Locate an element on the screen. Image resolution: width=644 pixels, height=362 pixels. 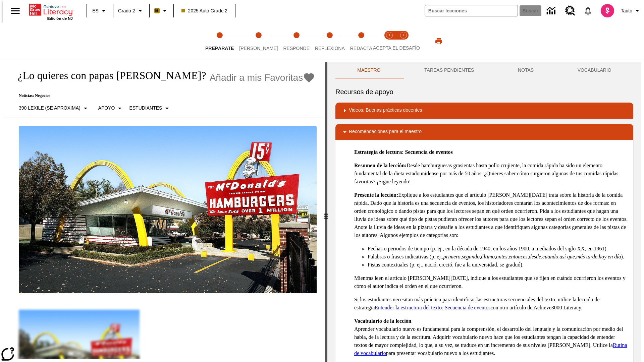
span: Añadir a mis Favoritas is located at coordinates (256, 78).